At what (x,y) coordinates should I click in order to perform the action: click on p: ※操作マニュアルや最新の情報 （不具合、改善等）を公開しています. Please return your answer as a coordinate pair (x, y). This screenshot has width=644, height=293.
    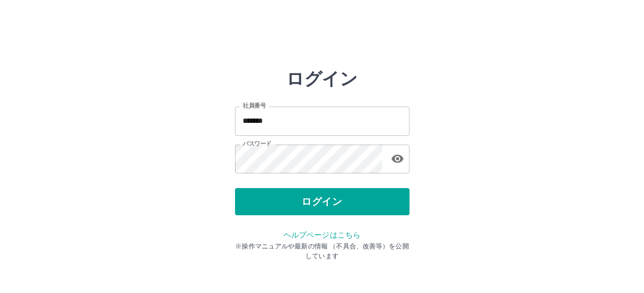
    Looking at the image, I should click on (322, 252).